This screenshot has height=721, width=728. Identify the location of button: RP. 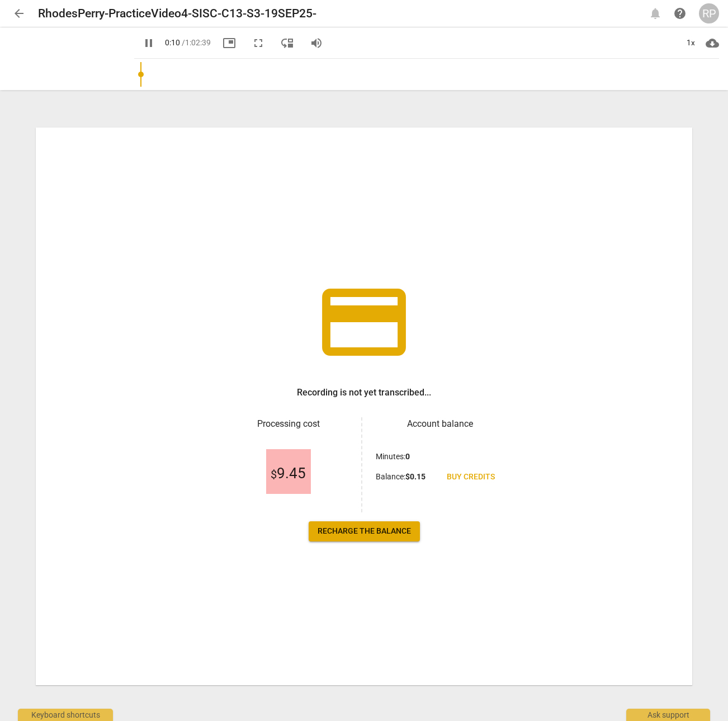
(709, 14).